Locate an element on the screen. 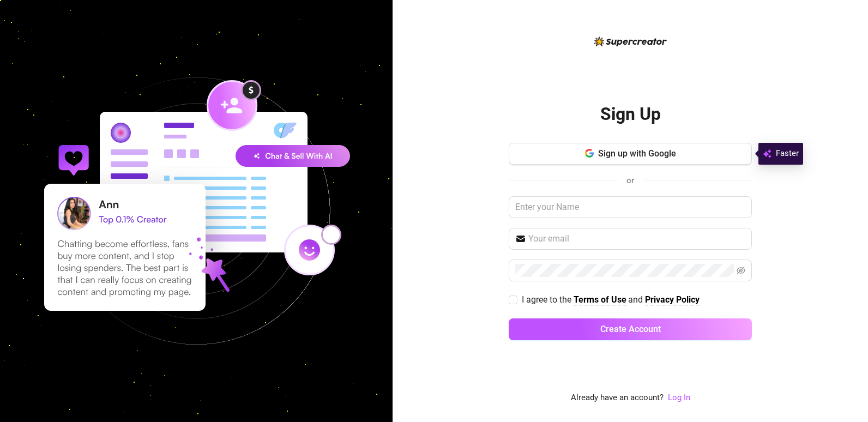  input: Enter your Name is located at coordinates (630, 207).